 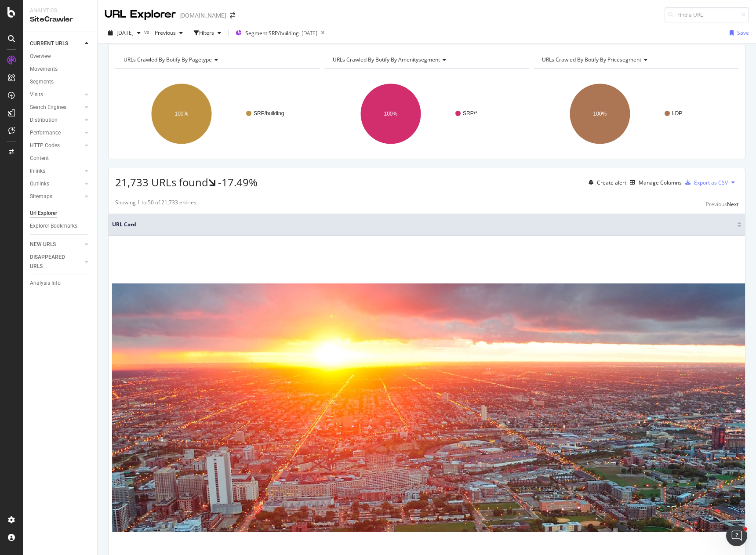 What do you see at coordinates (423, 225) in the screenshot?
I see `span: URL Card` at bounding box center [423, 225].